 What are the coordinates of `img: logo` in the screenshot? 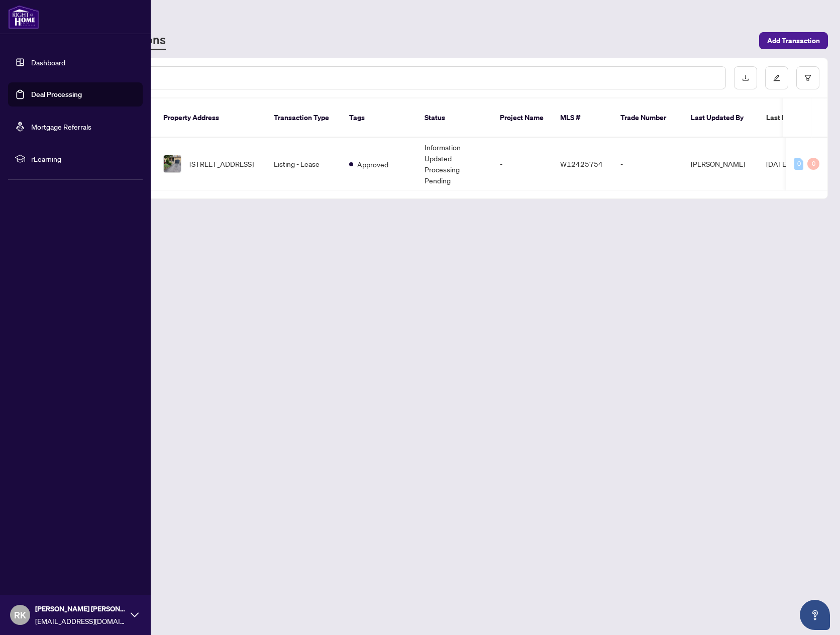 It's located at (23, 17).